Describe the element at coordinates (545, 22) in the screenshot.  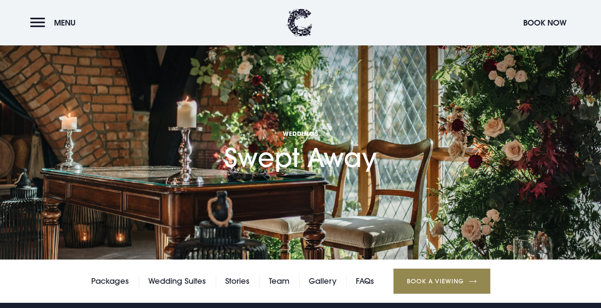
I see `button: Book Now` at that location.